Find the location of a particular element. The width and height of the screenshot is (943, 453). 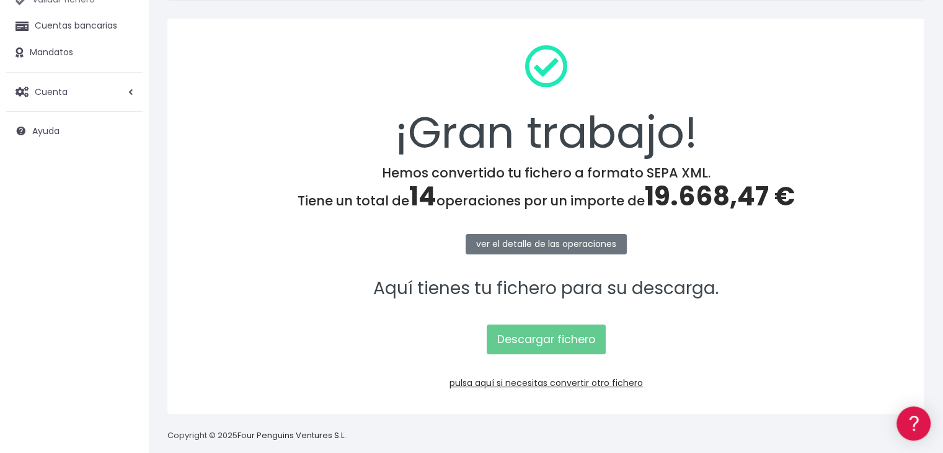

span: 14 is located at coordinates (423, 196).